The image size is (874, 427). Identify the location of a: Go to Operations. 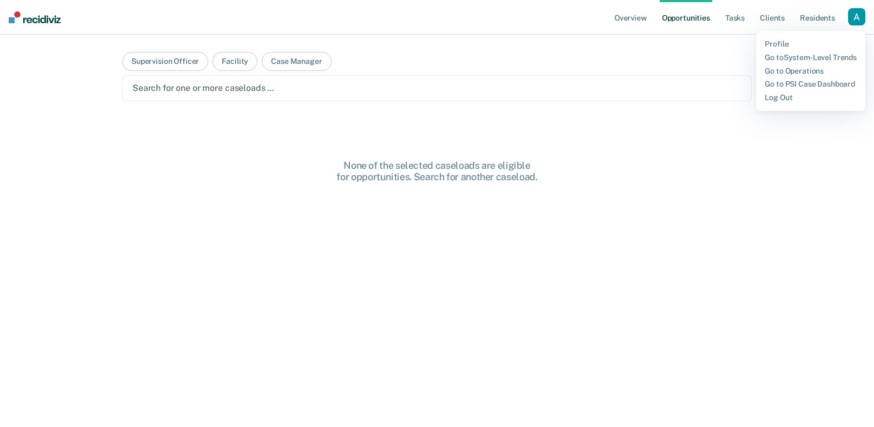
(811, 71).